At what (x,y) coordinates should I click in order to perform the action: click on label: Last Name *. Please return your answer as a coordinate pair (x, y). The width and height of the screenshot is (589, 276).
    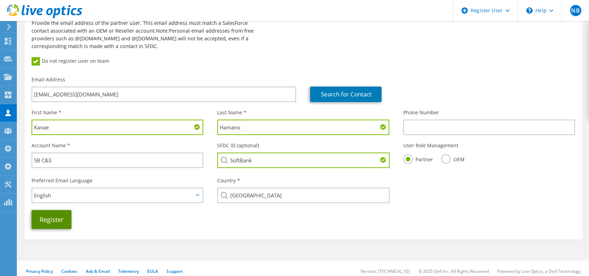
    Looking at the image, I should click on (232, 113).